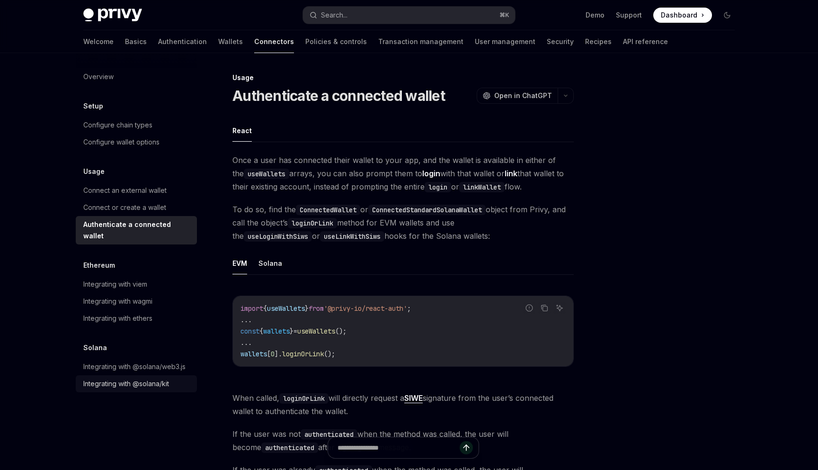  What do you see at coordinates (136, 77) in the screenshot?
I see `a: Overview` at bounding box center [136, 77].